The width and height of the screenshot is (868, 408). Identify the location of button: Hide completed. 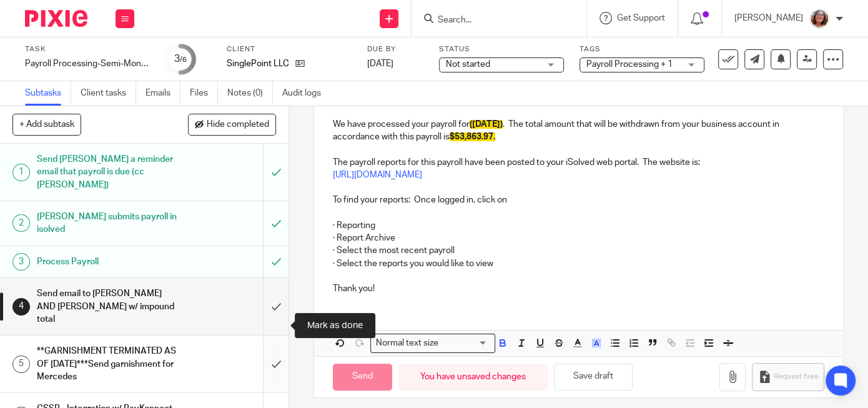
(232, 124).